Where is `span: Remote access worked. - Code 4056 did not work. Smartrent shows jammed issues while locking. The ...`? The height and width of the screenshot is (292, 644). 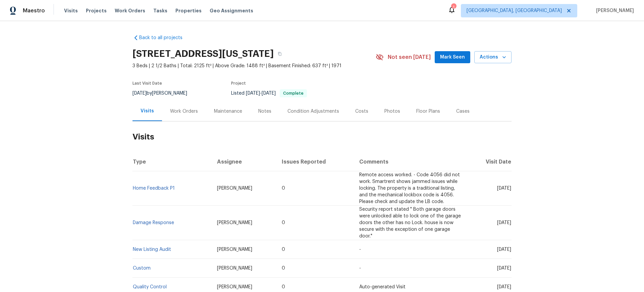 span: Remote access worked. - Code 4056 did not work. Smartrent shows jammed issues while locking. The ... is located at coordinates (409, 188).